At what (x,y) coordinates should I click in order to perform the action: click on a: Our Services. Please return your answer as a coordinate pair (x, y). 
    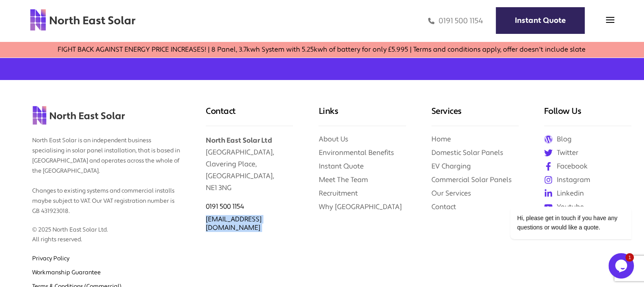
    Looking at the image, I should click on (451, 193).